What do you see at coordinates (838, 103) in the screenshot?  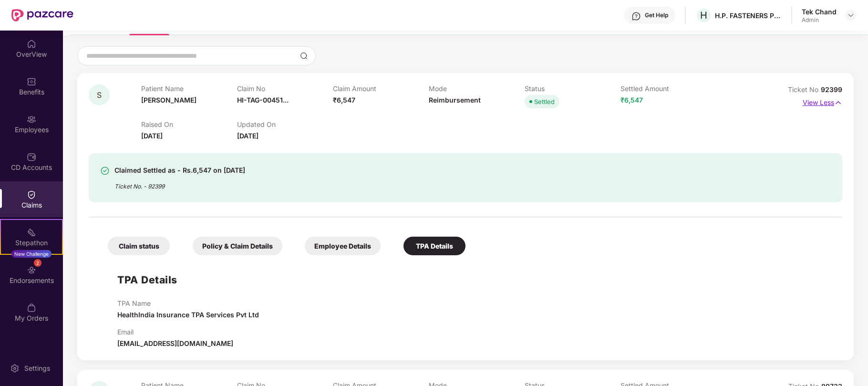 I see `img: svg+xml;base64,PHN2ZyB4bWxucz0iaHR0cDovL3d3dy53My5vcmcvMjAwMC9zdmciIHdpZHRoPSIxNyIgaGVpZ2h0PSIxNy...` at bounding box center [838, 103].